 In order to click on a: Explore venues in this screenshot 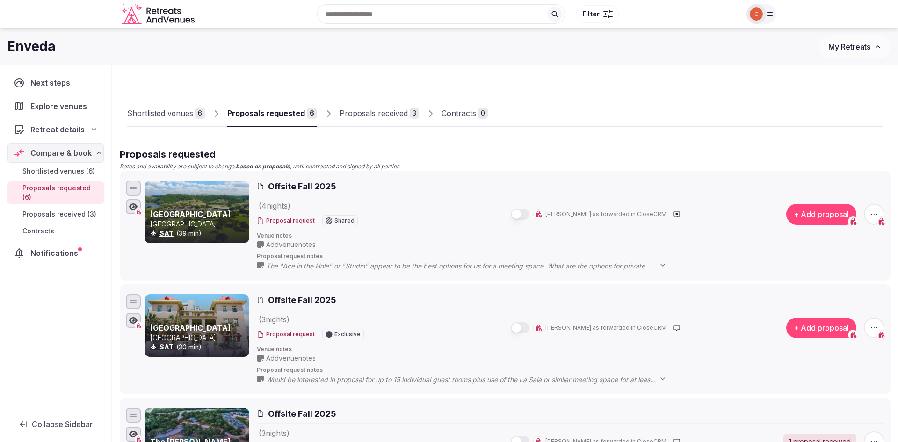, I will do `click(56, 106)`.